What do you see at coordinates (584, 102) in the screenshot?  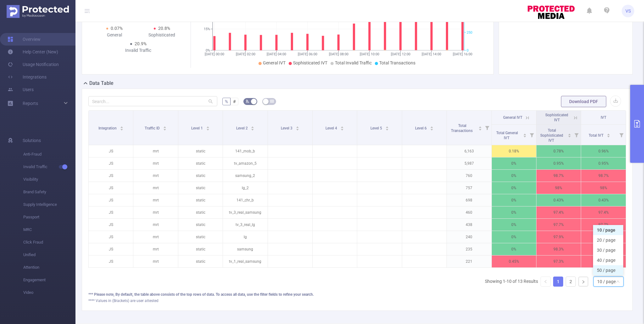 I see `button: Download PDF` at bounding box center [584, 102].